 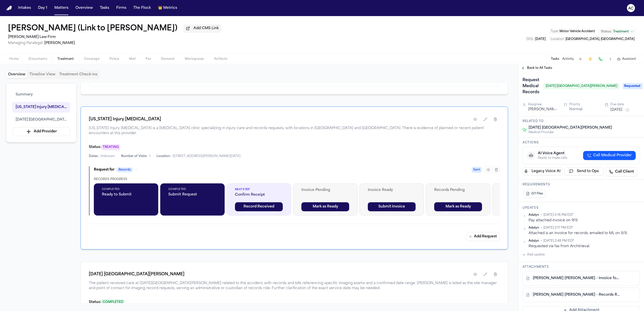 What do you see at coordinates (259, 207) in the screenshot?
I see `button: Record Received` at bounding box center [259, 207].